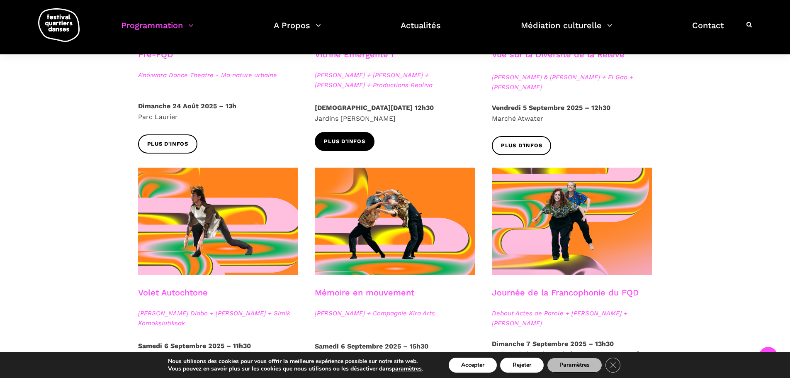 Image resolution: width=790 pixels, height=378 pixels. Describe the element at coordinates (17, 25) in the screenshot. I see `img: website_grey.svg` at that location.